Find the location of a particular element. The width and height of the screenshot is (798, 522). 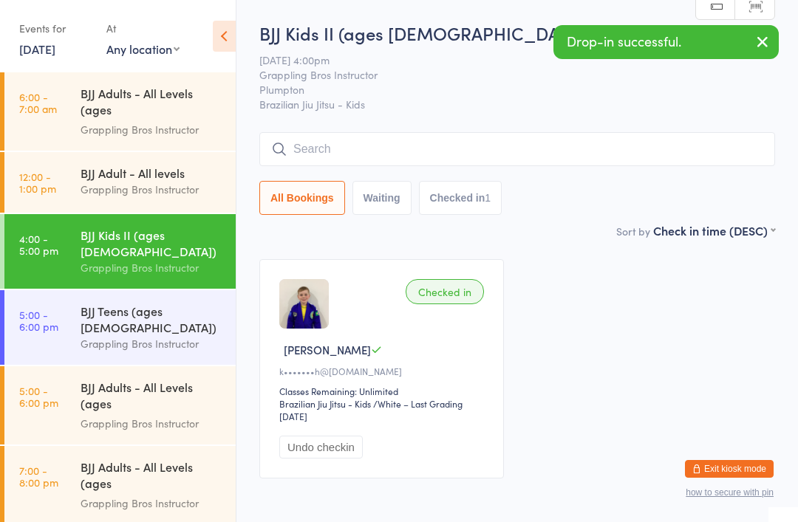

span: Brazilian Jiu Jitsu - Kids is located at coordinates (517, 104).